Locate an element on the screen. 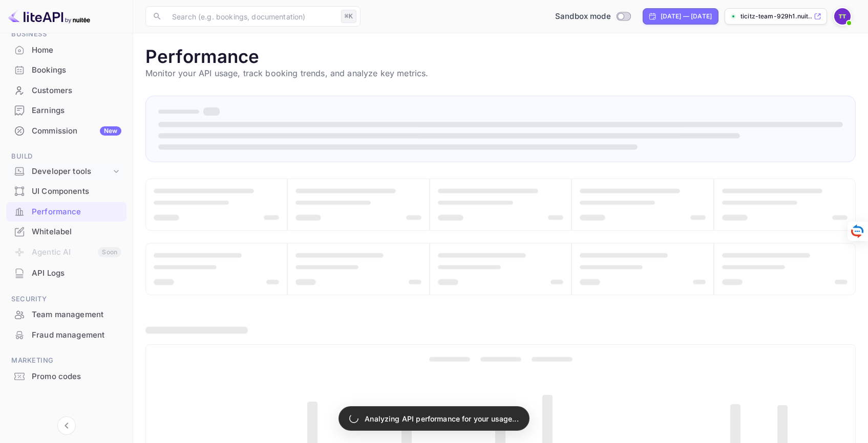  a: CommissionNew is located at coordinates (66, 130).